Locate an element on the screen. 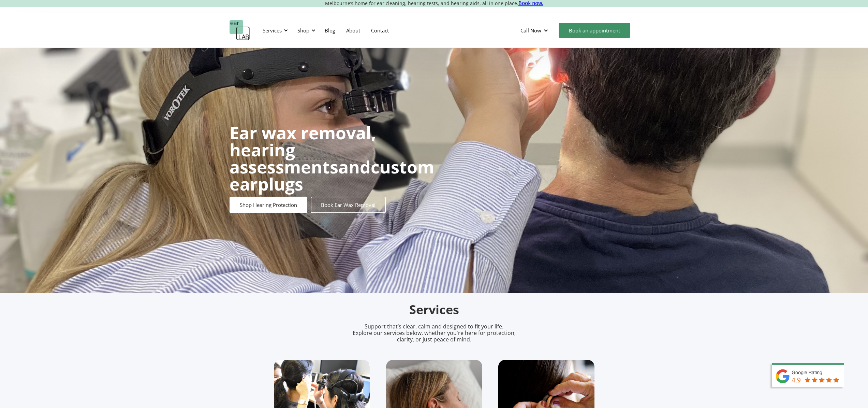 Image resolution: width=868 pixels, height=408 pixels. a: Book Ear Wax Removal is located at coordinates (348, 205).